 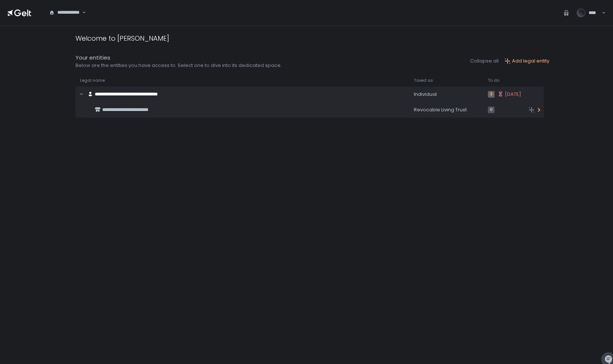 I want to click on div: Collapse all, so click(x=484, y=61).